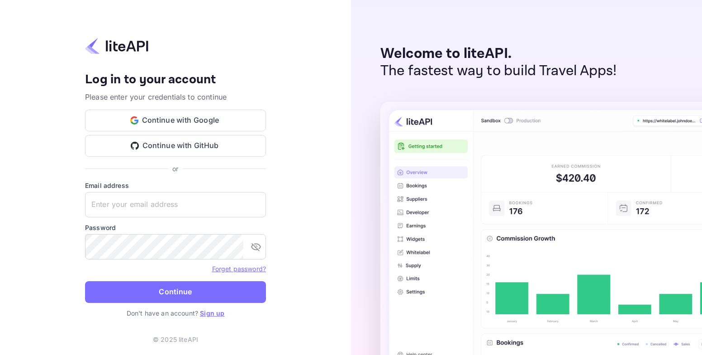 This screenshot has width=702, height=355. What do you see at coordinates (176, 185) in the screenshot?
I see `label: Email address` at bounding box center [176, 185].